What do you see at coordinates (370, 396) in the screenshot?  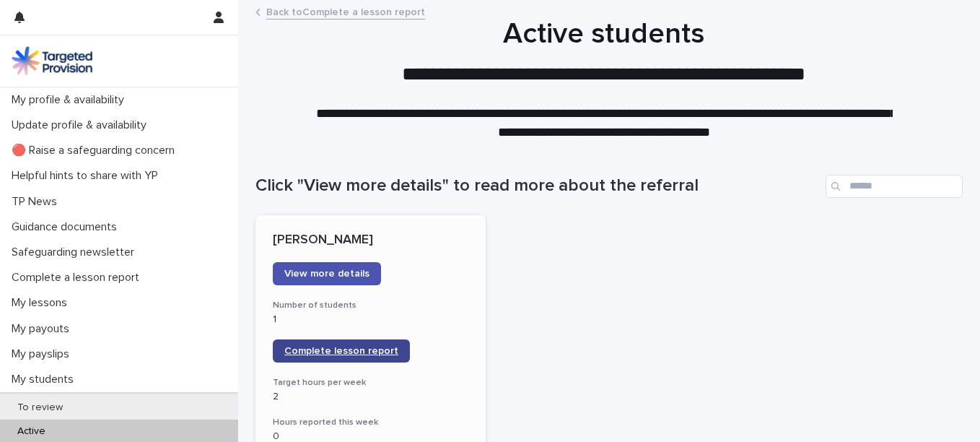 I see `p: 2` at bounding box center [370, 396].